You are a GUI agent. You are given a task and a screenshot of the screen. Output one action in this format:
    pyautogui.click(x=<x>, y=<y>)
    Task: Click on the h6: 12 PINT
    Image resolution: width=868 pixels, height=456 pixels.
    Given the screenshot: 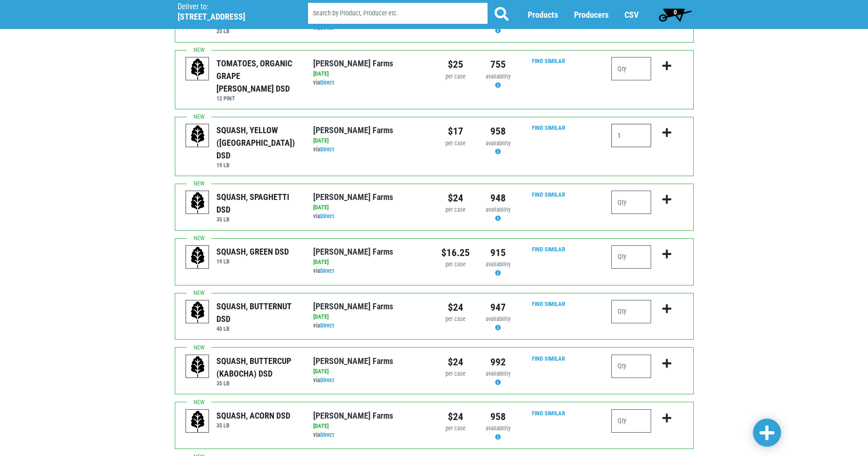 What is the action you would take?
    pyautogui.click(x=257, y=98)
    